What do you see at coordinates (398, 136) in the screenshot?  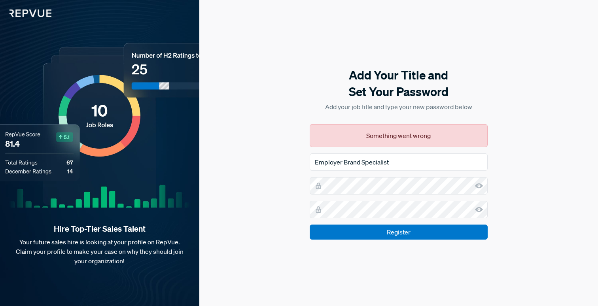 I see `div: Something went wrong` at bounding box center [398, 136].